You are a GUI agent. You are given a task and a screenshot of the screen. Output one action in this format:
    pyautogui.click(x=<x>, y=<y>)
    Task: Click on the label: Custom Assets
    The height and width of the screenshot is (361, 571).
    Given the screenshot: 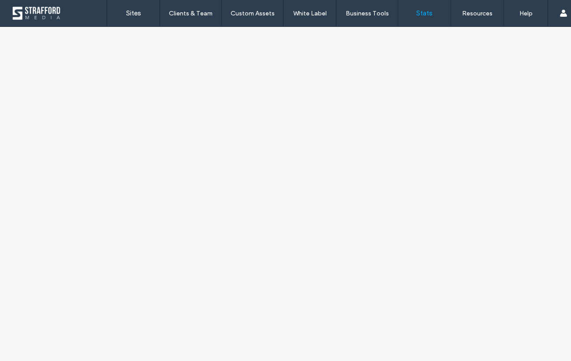 What is the action you would take?
    pyautogui.click(x=253, y=13)
    